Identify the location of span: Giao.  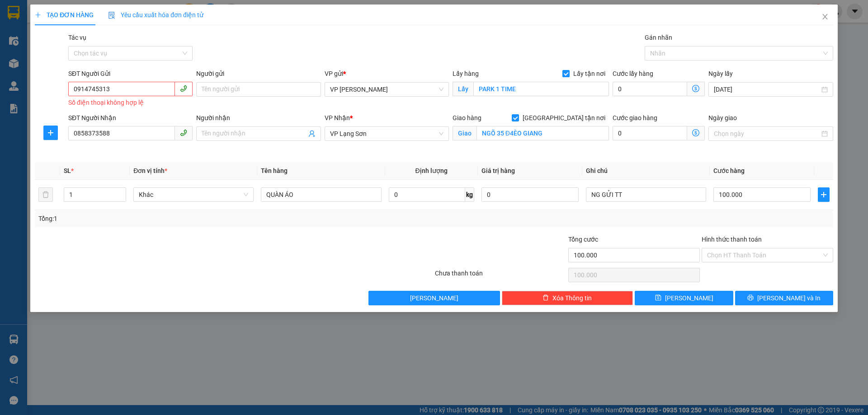
(464, 133).